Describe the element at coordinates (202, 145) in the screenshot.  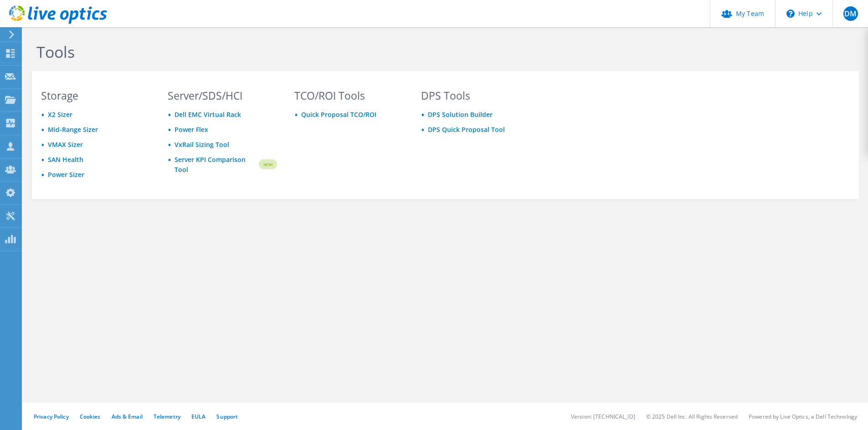
I see `a: VxRail Sizing Tool` at that location.